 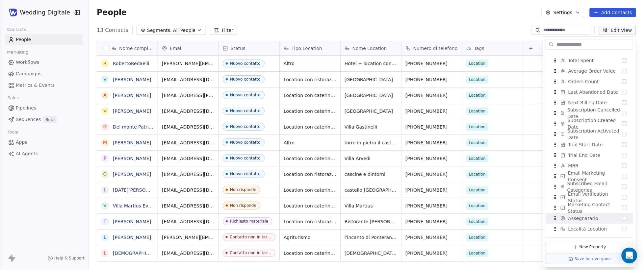 What do you see at coordinates (583, 219) in the screenshot?
I see `span: Assegnatario` at bounding box center [583, 219].